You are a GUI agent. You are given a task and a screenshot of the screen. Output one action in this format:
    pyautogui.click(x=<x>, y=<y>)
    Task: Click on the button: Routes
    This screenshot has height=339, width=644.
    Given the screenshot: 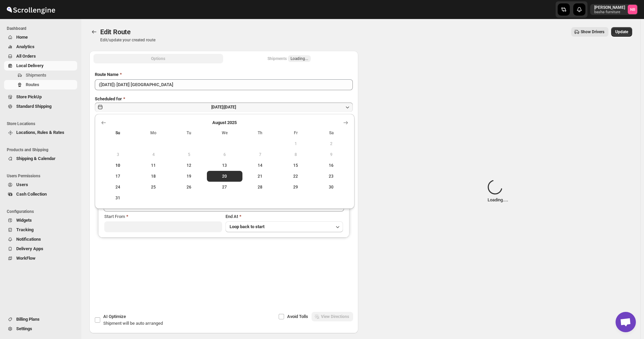 What is the action you would take?
    pyautogui.click(x=94, y=32)
    